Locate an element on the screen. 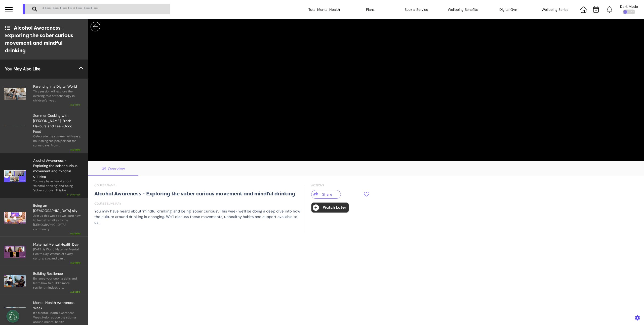 The height and width of the screenshot is (325, 644). div: Mental Health Awareness Week is located at coordinates (57, 306).